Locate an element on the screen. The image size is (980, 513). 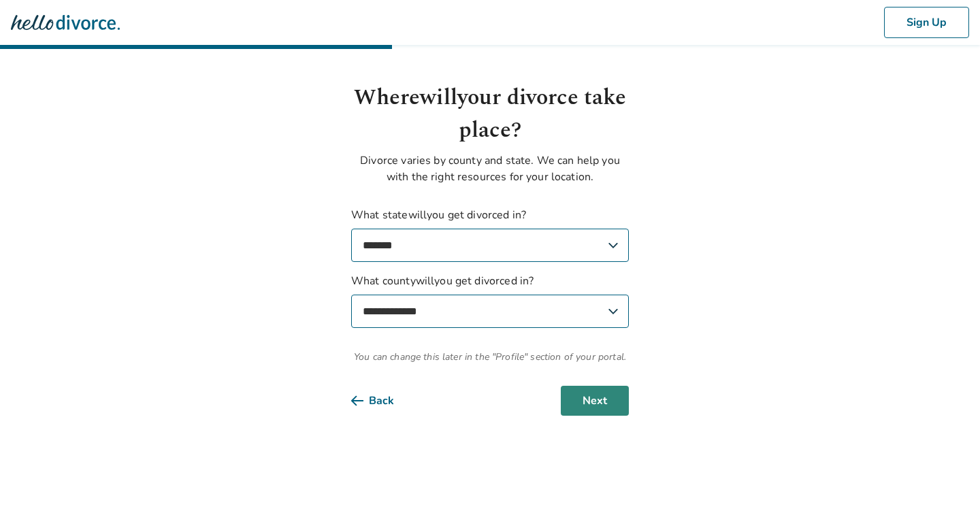
img: Hello Divorce Logo is located at coordinates (65, 22).